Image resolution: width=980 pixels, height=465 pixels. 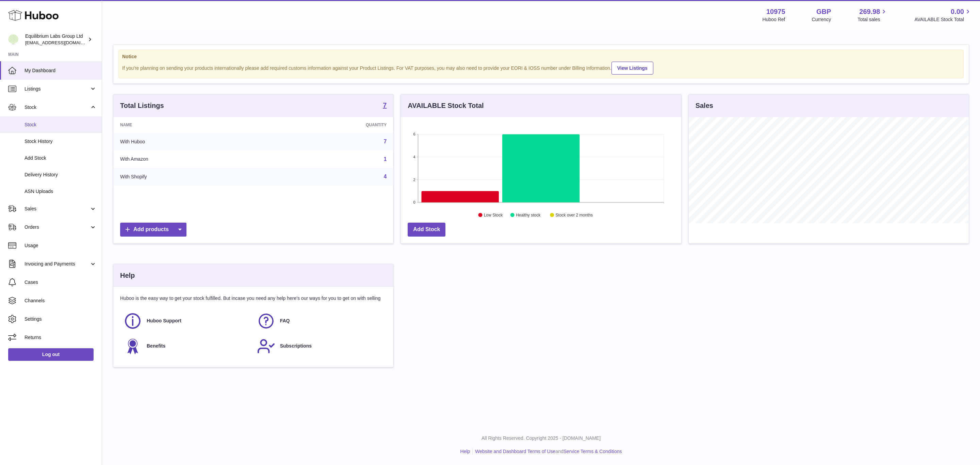 I want to click on h3: Help, so click(x=127, y=275).